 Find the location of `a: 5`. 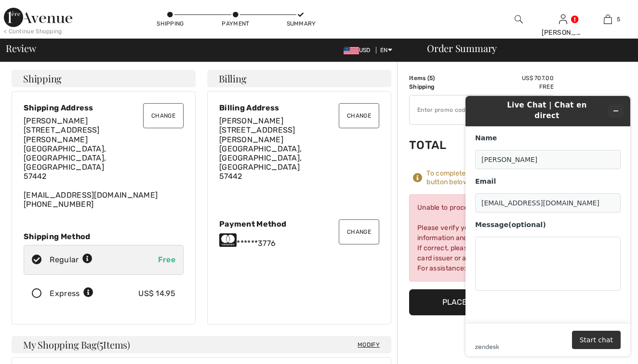

a: 5 is located at coordinates (608, 19).